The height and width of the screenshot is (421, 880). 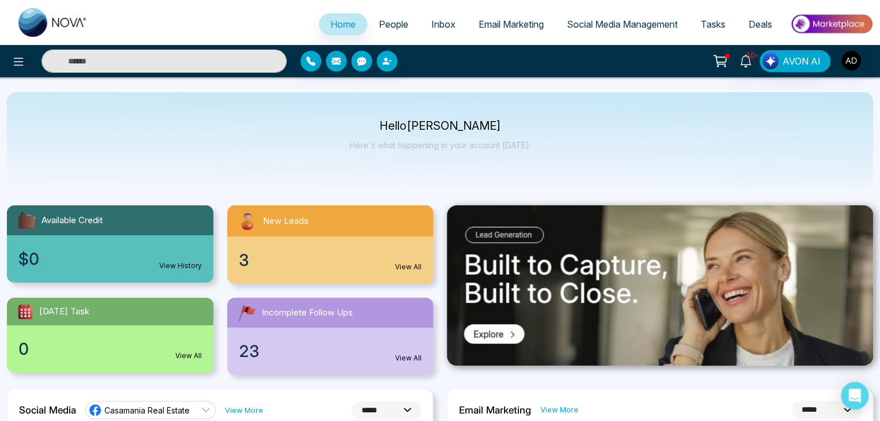 I want to click on a: 10+, so click(x=746, y=60).